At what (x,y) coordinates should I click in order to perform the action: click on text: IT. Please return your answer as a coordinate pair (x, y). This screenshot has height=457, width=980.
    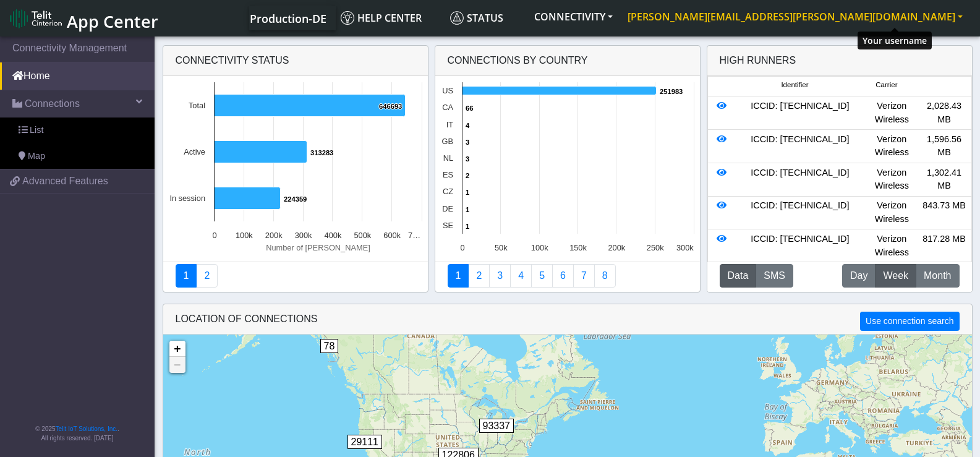
    Looking at the image, I should click on (449, 124).